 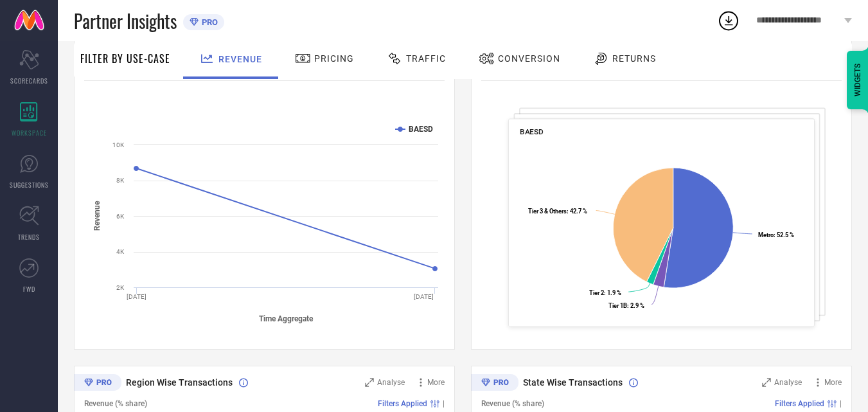 I want to click on span: Filter By Use-Case, so click(x=125, y=59).